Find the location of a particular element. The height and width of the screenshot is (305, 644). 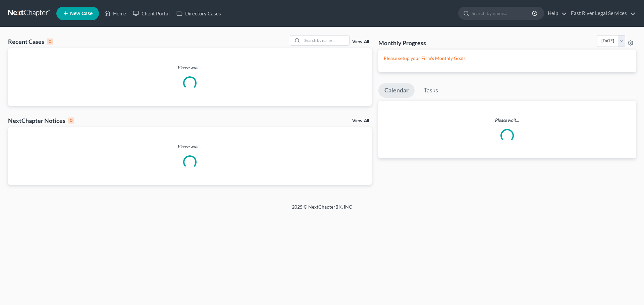

p: Please setup your Firm's Monthly Goals is located at coordinates (507, 58).